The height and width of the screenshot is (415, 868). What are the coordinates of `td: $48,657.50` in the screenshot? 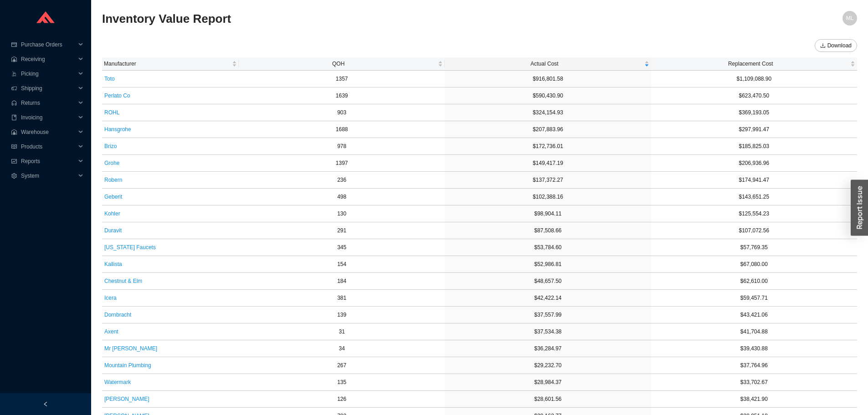 It's located at (548, 281).